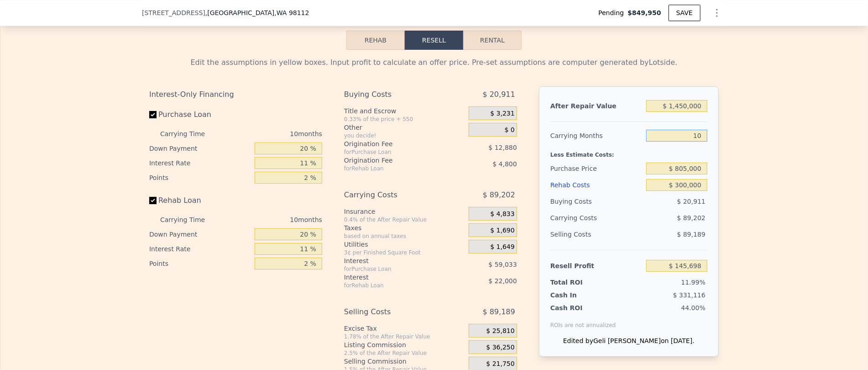 This screenshot has width=868, height=370. What do you see at coordinates (404, 336) in the screenshot?
I see `div: 1.78% of the After Repair Value` at bounding box center [404, 336].